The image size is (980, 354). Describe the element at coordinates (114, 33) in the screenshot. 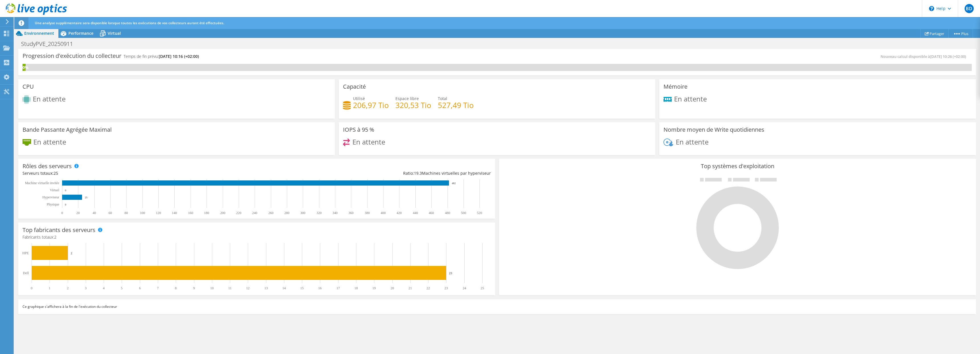

I see `span: Virtual` at that location.